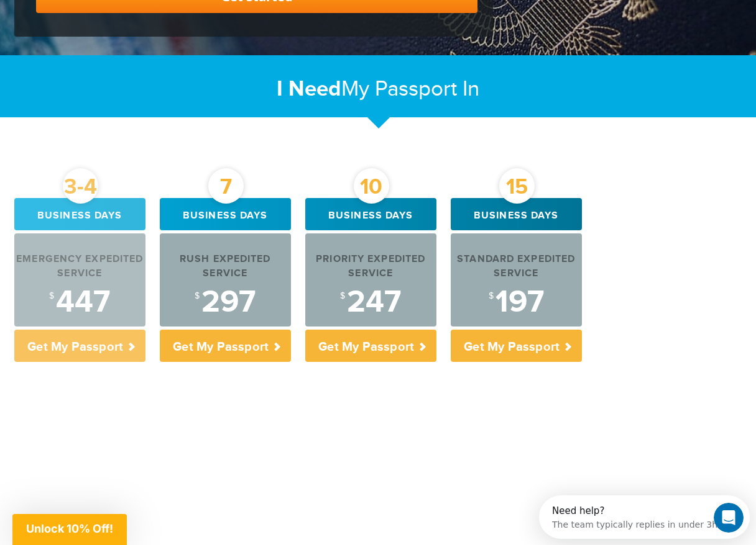  Describe the element at coordinates (95, 27) in the screenshot. I see `div: The team typically replies in under 3h` at that location.